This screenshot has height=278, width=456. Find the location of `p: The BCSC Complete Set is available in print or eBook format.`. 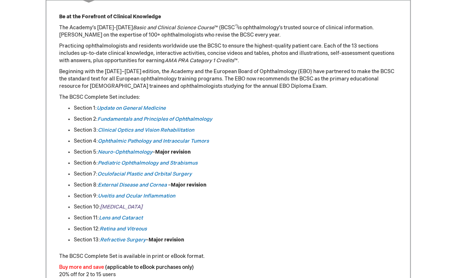

p: The BCSC Complete Set is available in print or eBook format. is located at coordinates (228, 256).